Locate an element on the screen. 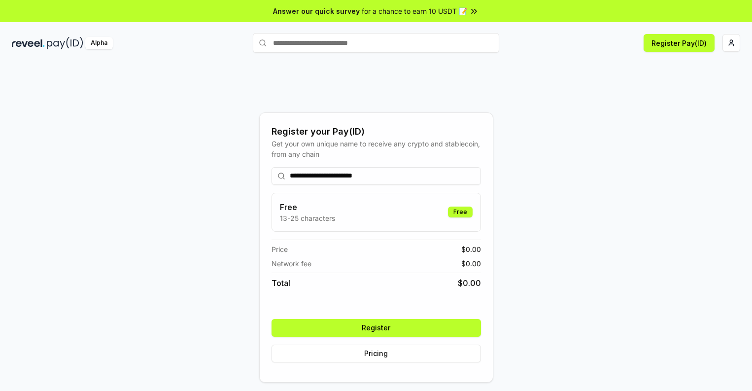 This screenshot has width=752, height=391. div: Register your Pay(ID) is located at coordinates (376, 132).